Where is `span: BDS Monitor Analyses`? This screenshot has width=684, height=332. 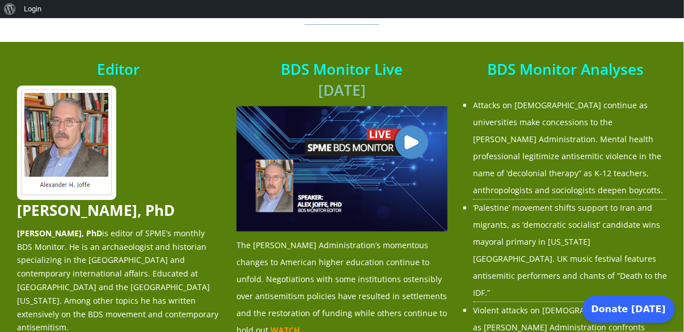 span: BDS Monitor Analyses is located at coordinates (566, 69).